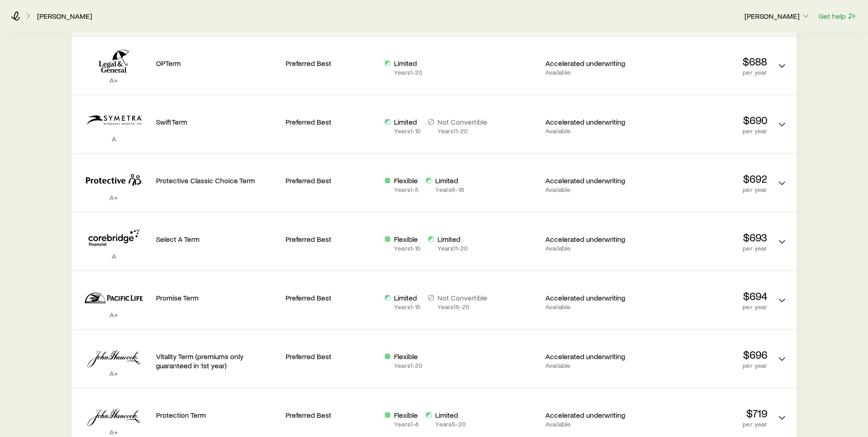  What do you see at coordinates (406, 424) in the screenshot?
I see `p: Years 1 - 4` at bounding box center [406, 424].